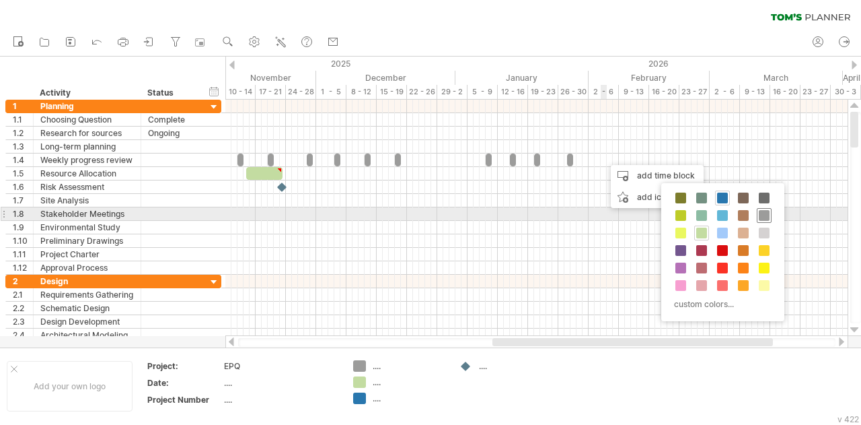 The height and width of the screenshot is (425, 861). What do you see at coordinates (573, 92) in the screenshot?
I see `div: 26 - 30` at bounding box center [573, 92].